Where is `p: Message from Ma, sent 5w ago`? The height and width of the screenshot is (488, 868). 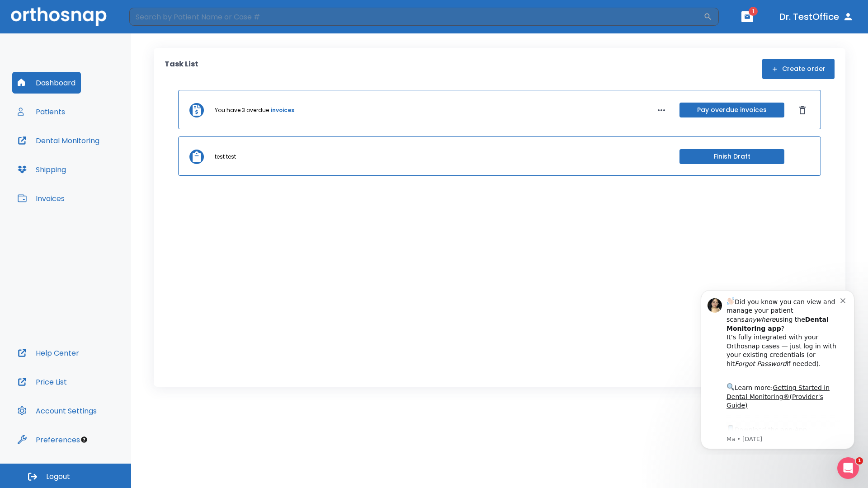
p: Message from Ma, sent 5w ago is located at coordinates (96, 158).